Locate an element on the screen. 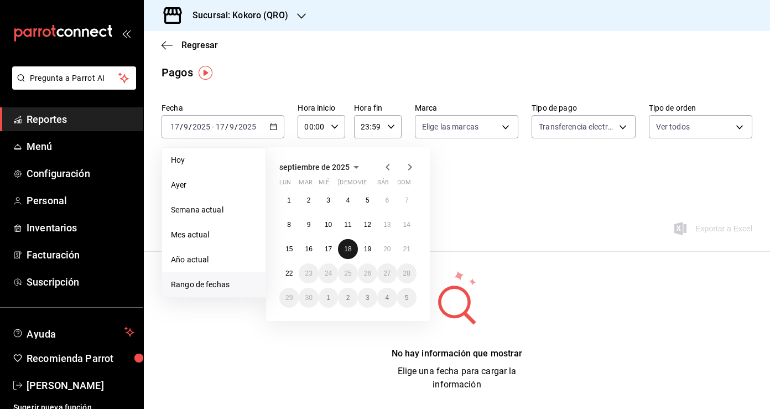 The width and height of the screenshot is (770, 409). button: Pregunta a Parrot AI is located at coordinates (74, 78).